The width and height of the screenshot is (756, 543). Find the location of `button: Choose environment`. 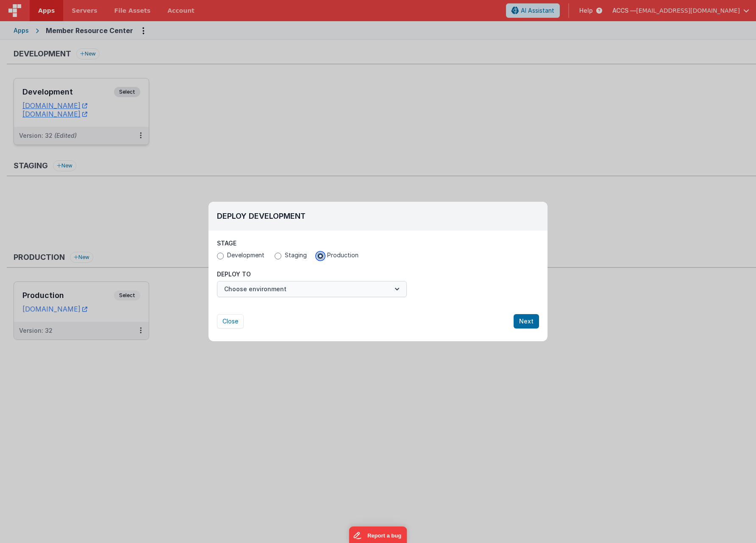

button: Choose environment is located at coordinates (312, 289).